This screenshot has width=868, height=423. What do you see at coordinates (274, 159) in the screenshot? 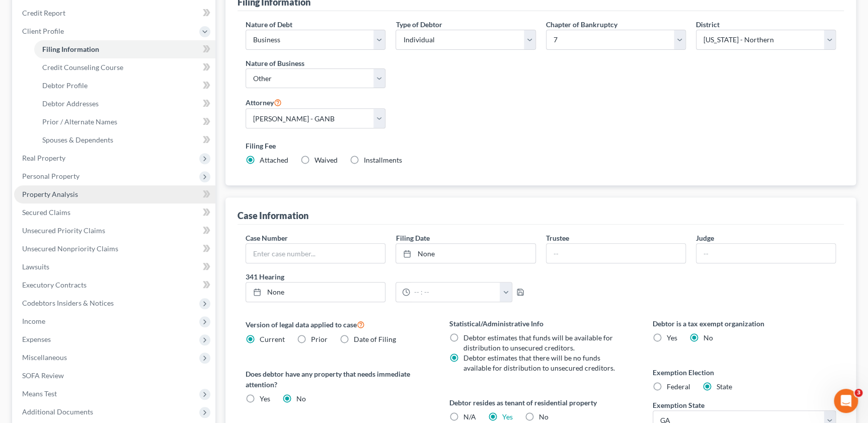
I see `span: Attached` at bounding box center [274, 159].